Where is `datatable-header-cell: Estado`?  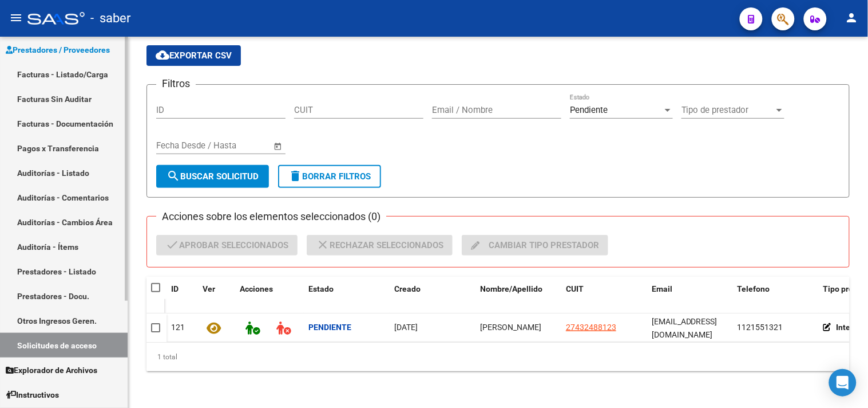 datatable-header-cell: Estado is located at coordinates (347, 296).